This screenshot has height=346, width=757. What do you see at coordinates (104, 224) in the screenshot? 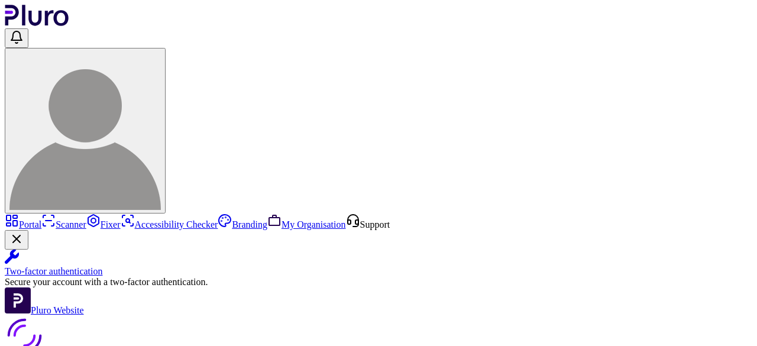
I see `a: Fixer` at bounding box center [104, 224].